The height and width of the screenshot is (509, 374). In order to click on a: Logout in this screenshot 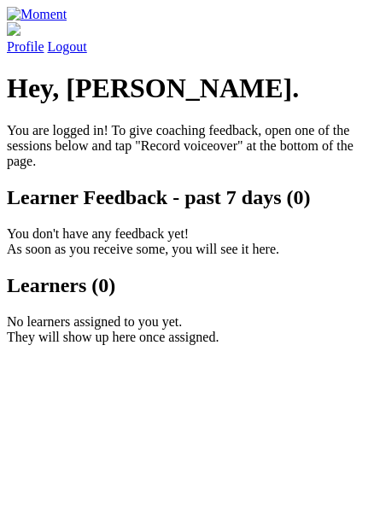, I will do `click(68, 46)`.